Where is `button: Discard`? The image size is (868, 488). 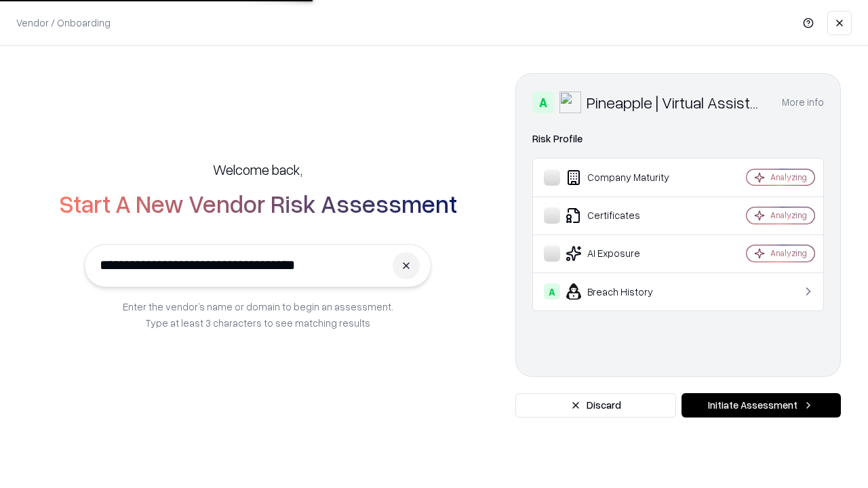 button: Discard is located at coordinates (596, 405).